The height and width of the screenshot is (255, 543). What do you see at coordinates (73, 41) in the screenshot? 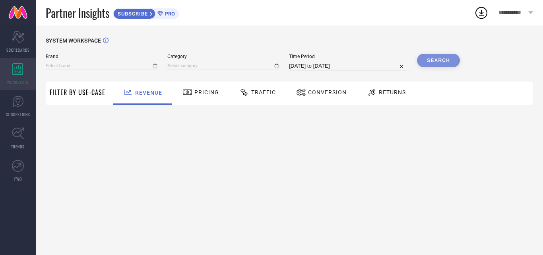
I see `span: SYSTEM WORKSPACE` at bounding box center [73, 41].